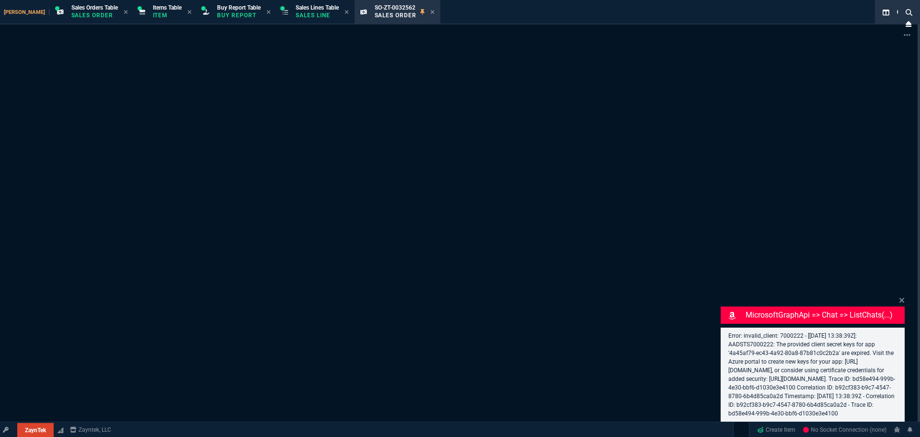 This screenshot has height=437, width=920. I want to click on nx-icon: Open New Tab, so click(907, 35).